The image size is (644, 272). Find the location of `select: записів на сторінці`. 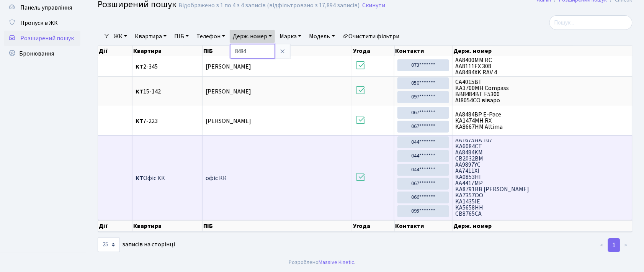

select: записів на сторінці is located at coordinates (108, 245).